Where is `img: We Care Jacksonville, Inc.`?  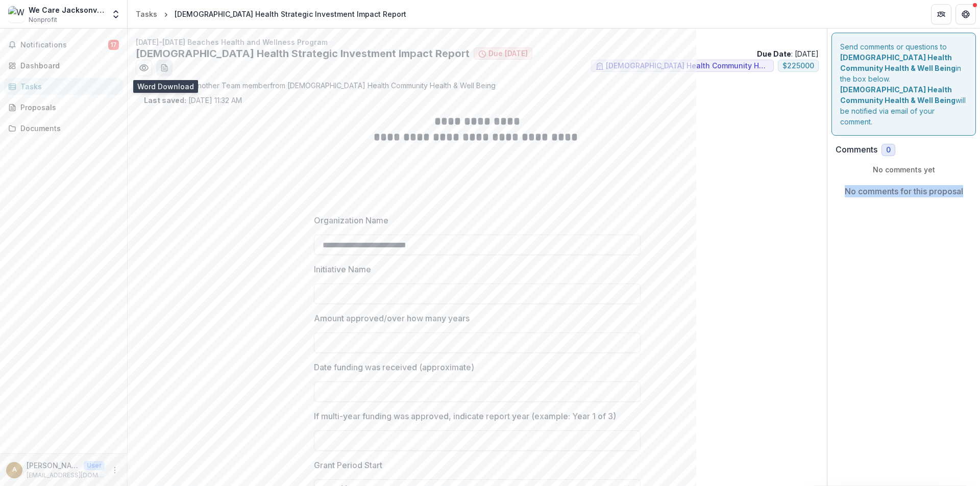
img: We Care Jacksonville, Inc. is located at coordinates (16, 15).